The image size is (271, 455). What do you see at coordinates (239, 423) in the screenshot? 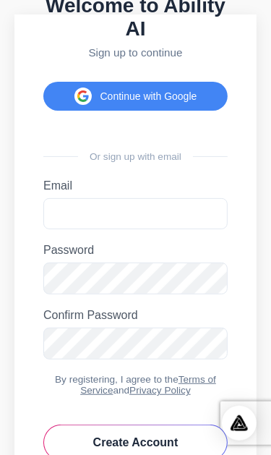
I see `div: Open Intercom Messenger` at bounding box center [239, 423].